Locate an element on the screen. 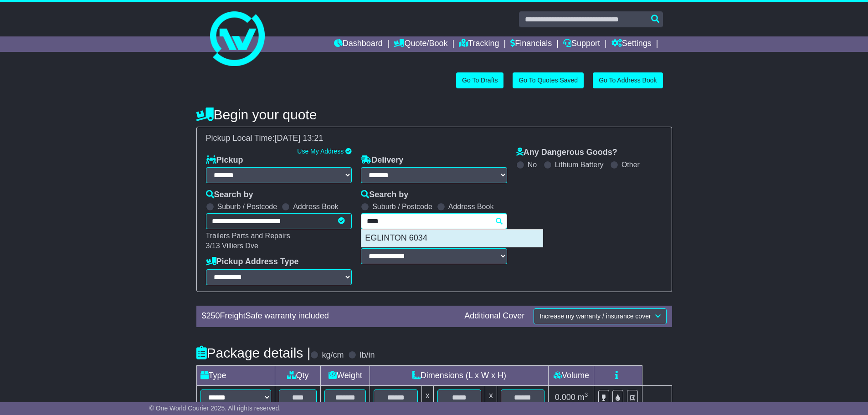  div: Pickup Local Time: is located at coordinates (434, 139).